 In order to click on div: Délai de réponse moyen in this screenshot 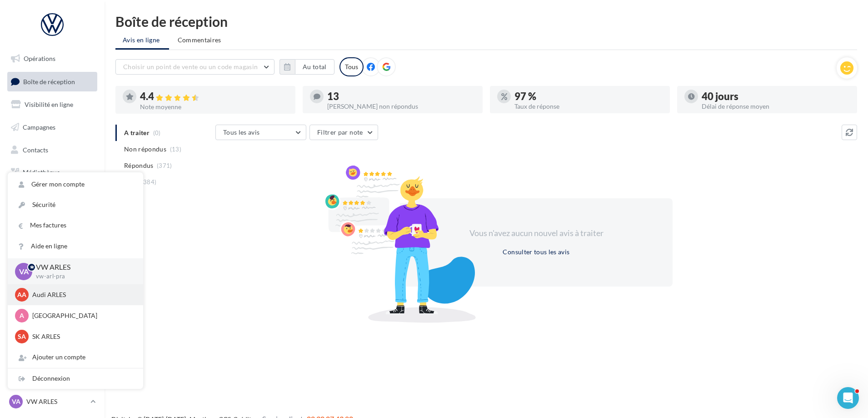, I will do `click(776, 106)`.